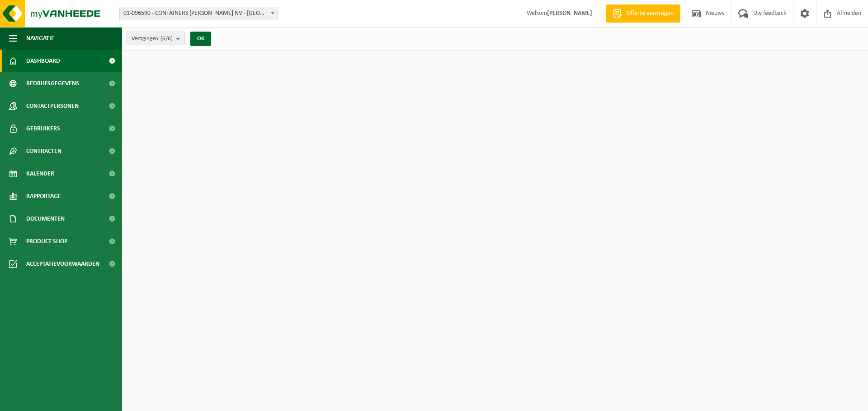 The image size is (868, 411). I want to click on span: Documenten, so click(45, 219).